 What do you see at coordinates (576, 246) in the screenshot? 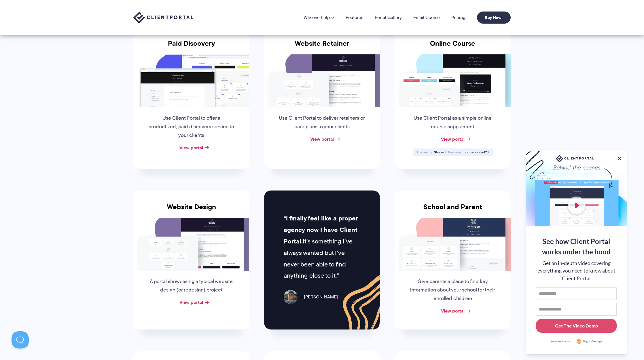
I see `div: See how Client Portal works under the hood` at bounding box center [576, 246].